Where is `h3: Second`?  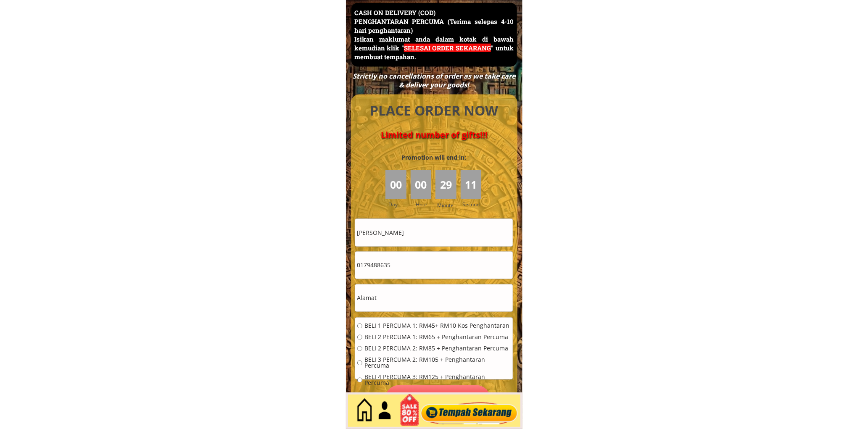
h3: Second is located at coordinates (473, 204).